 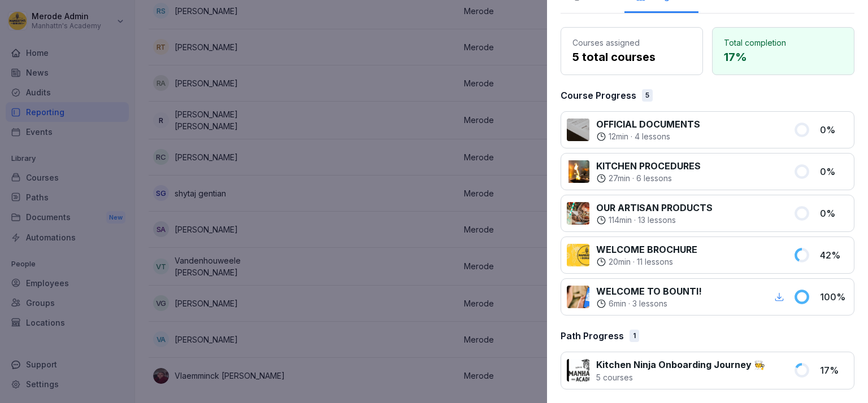 I want to click on p: WELCOME BROCHURE, so click(x=647, y=250).